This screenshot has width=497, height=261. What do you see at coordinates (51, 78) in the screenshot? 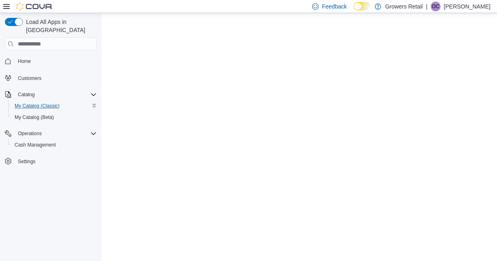
I see `button: Customers` at bounding box center [51, 78].